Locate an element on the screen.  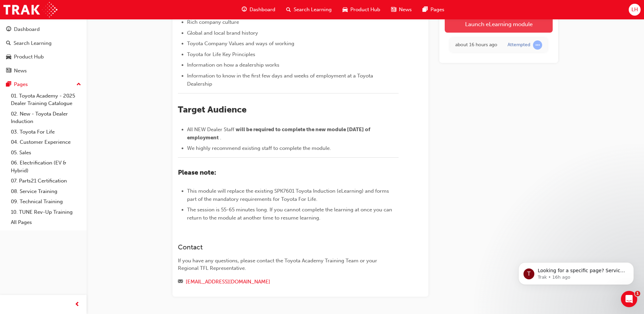
span: Search Learning is located at coordinates (312, 10).